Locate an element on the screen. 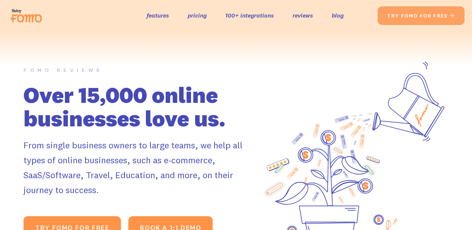 The height and width of the screenshot is (230, 472). div: FOMO REVIEWS is located at coordinates (63, 70).